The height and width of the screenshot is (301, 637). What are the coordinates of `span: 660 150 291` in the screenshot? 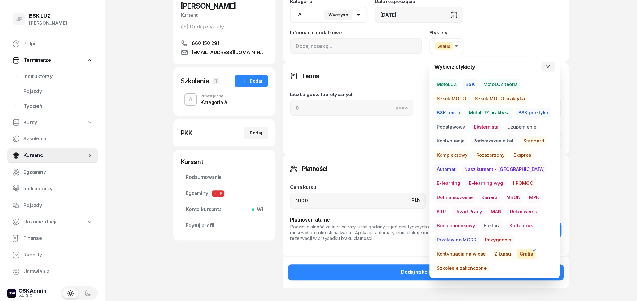 It's located at (205, 43).